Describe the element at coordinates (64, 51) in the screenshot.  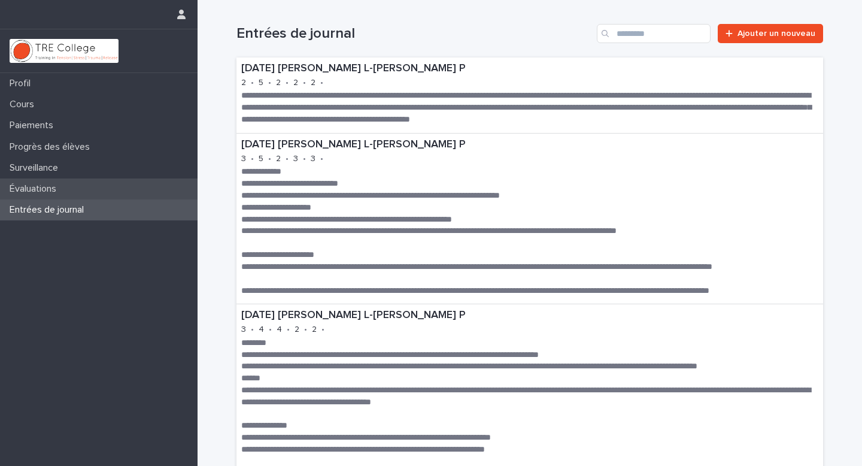
I see `img: L01RLPSrRaOWR30Oqb5K` at that location.